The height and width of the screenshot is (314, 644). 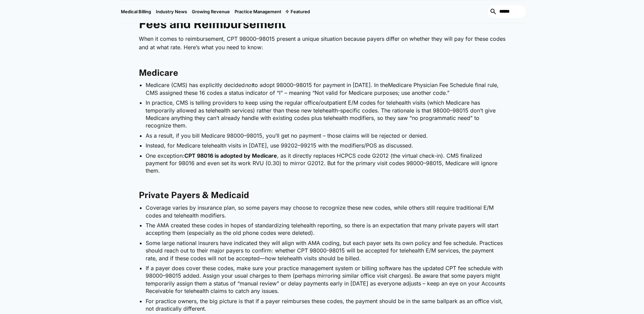 What do you see at coordinates (326, 250) in the screenshot?
I see `li: Some large national insurers have indicated they will align with AMA coding, but each payer sets ...` at bounding box center [326, 250].